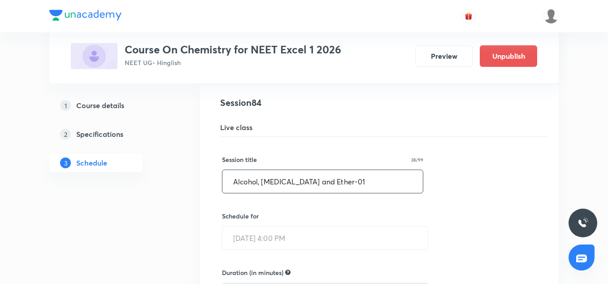 The height and width of the screenshot is (284, 608). I want to click on h5: Live class, so click(384, 127).